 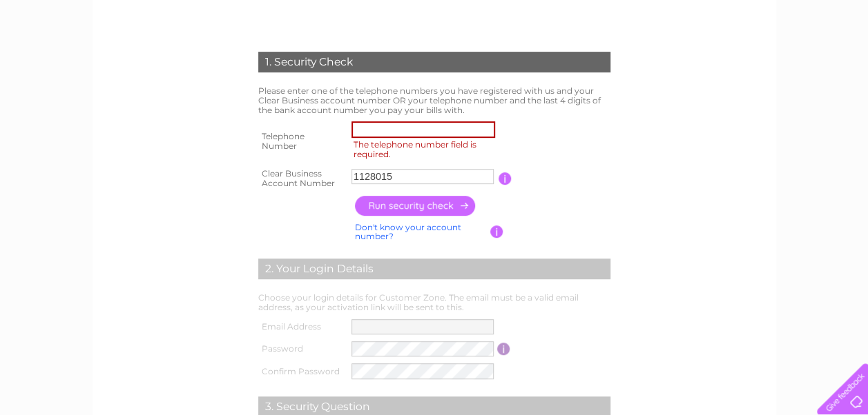 I want to click on a: Blog, so click(x=807, y=64).